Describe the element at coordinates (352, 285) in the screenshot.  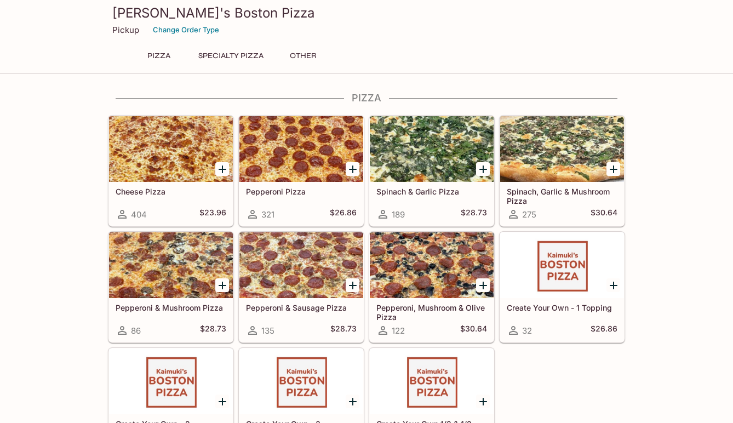
I see `button: Add Pepperoni & Sausage Pizza` at that location.